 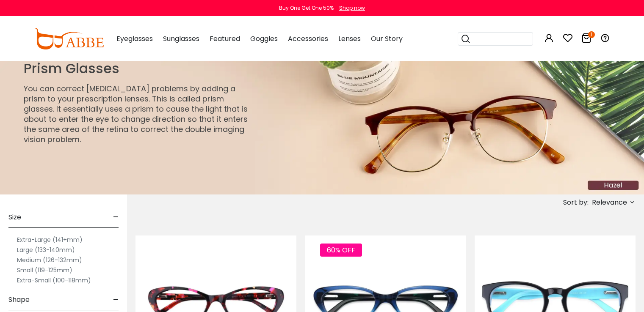 What do you see at coordinates (350, 8) in the screenshot?
I see `a: Shop now` at bounding box center [350, 8].